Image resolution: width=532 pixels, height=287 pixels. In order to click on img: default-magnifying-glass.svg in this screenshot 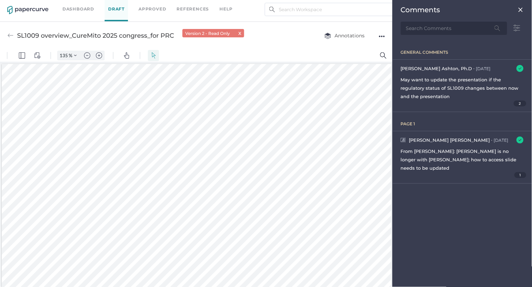, I will do `click(383, 6)`.